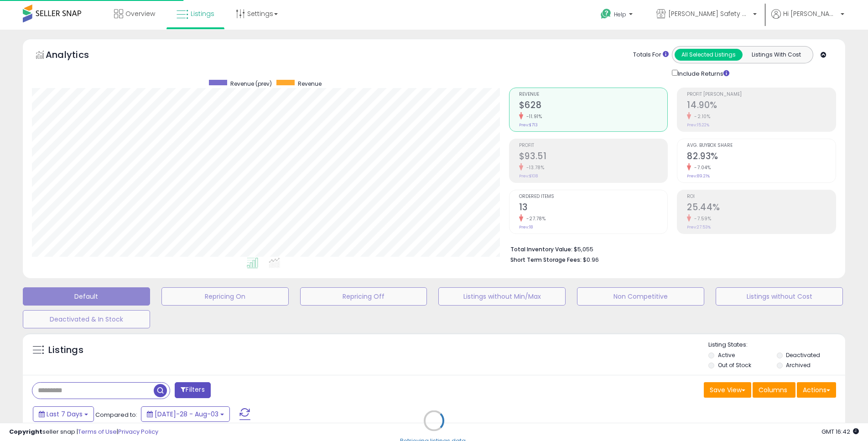 This screenshot has width=868, height=441. What do you see at coordinates (251, 83) in the screenshot?
I see `span: Revenue (prev)` at bounding box center [251, 83].